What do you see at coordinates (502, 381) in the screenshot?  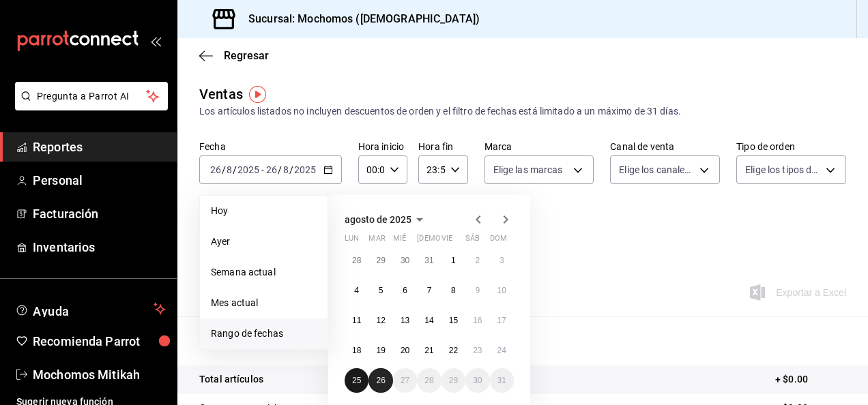 I see `abbr: 31 de agosto de 2025` at bounding box center [502, 381].